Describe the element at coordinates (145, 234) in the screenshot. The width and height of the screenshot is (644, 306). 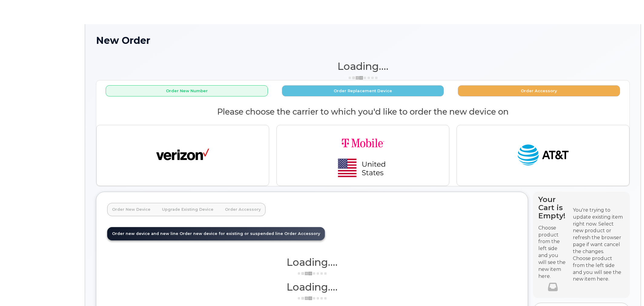
I see `span: Order new device and new line` at that location.